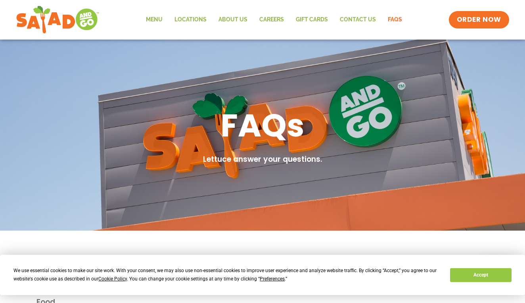 The width and height of the screenshot is (525, 303). Describe the element at coordinates (57, 20) in the screenshot. I see `img: new-SAG-logo-768×292` at that location.